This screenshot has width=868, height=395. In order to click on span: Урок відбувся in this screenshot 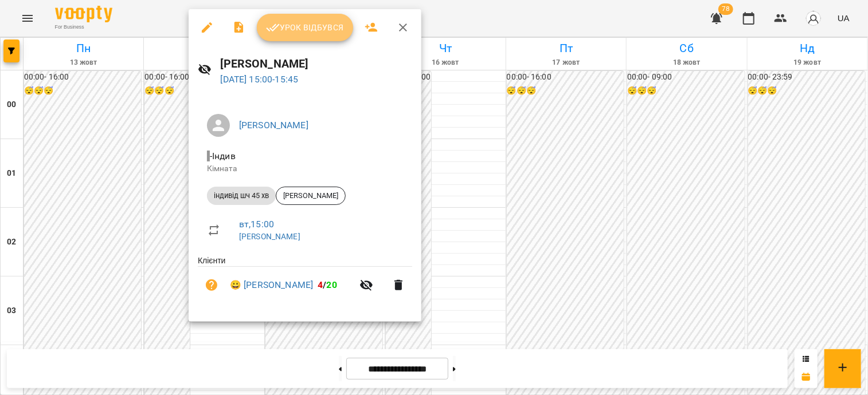, I will do `click(305, 27)`.